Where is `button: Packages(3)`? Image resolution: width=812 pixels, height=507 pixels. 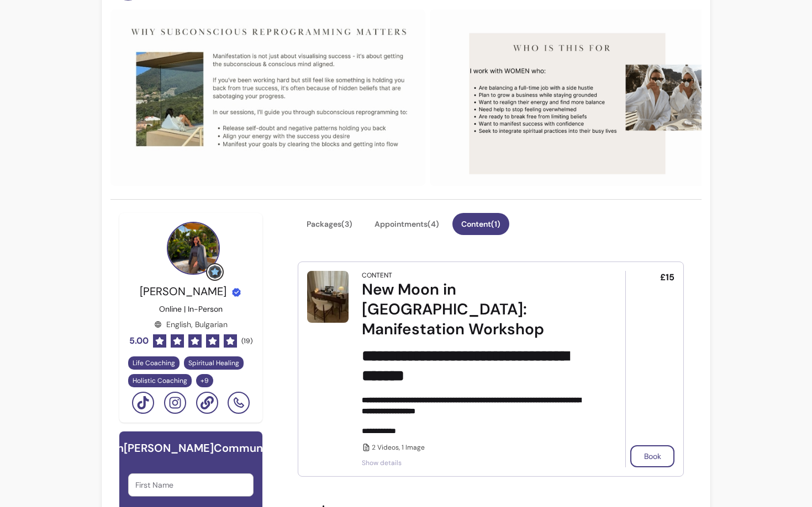 button: Packages(3) is located at coordinates (329, 224).